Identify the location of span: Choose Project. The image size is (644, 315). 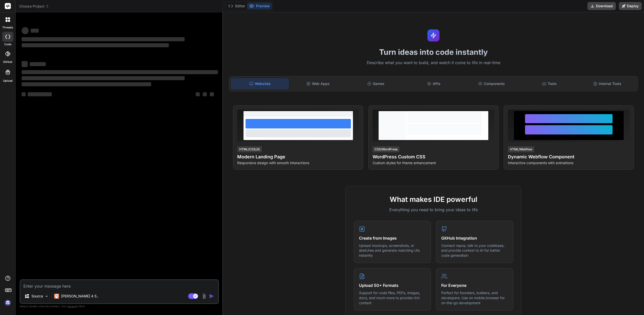
(34, 6).